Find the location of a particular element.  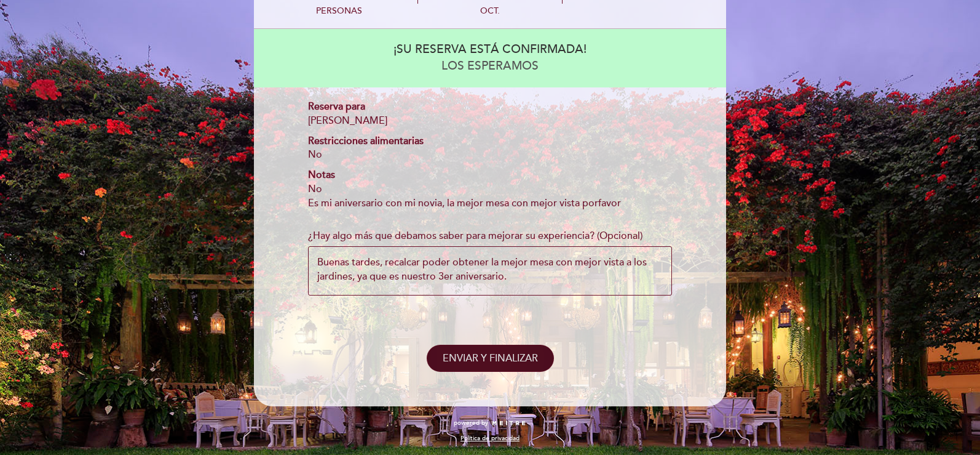

div: Es mi aniversario con mi novia, la mejor mesa con mejor vista porfavor is located at coordinates (490, 203).